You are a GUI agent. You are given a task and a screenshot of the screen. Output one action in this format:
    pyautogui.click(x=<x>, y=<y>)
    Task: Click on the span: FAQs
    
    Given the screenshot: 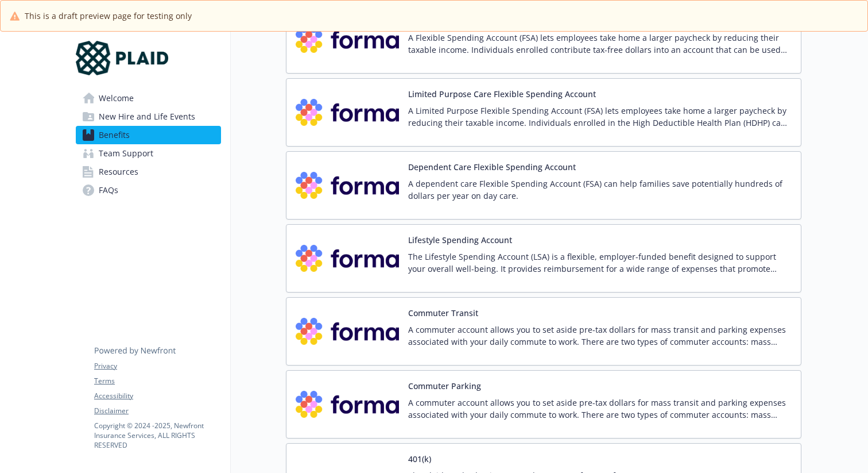 What is the action you would take?
    pyautogui.click(x=108, y=190)
    